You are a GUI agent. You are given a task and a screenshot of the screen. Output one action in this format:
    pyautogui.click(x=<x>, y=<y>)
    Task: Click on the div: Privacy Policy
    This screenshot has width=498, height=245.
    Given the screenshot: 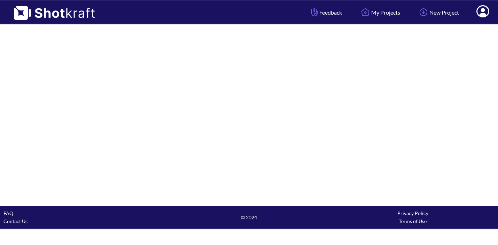 What is the action you would take?
    pyautogui.click(x=413, y=213)
    